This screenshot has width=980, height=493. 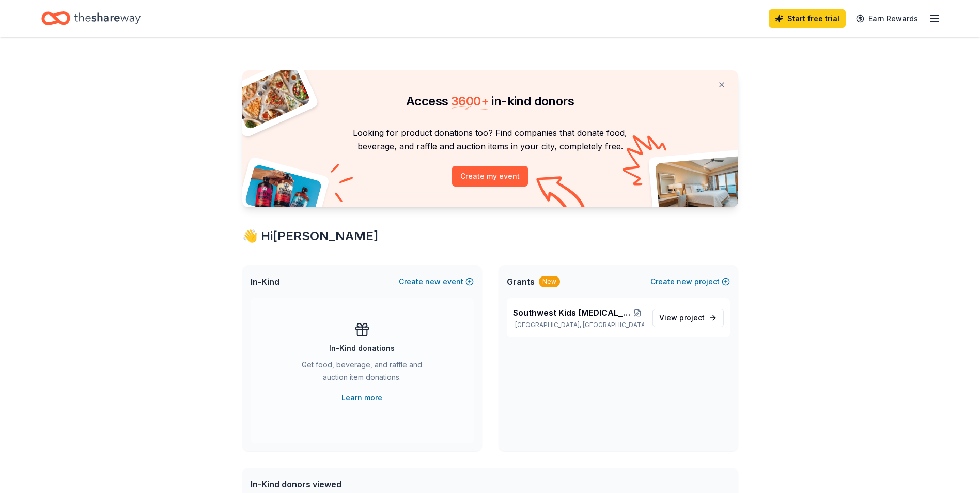 What do you see at coordinates (490, 139) in the screenshot?
I see `p: Looking for product donations too? Find companies that donate food, beverage, and raffle and auct...` at bounding box center [490, 139].